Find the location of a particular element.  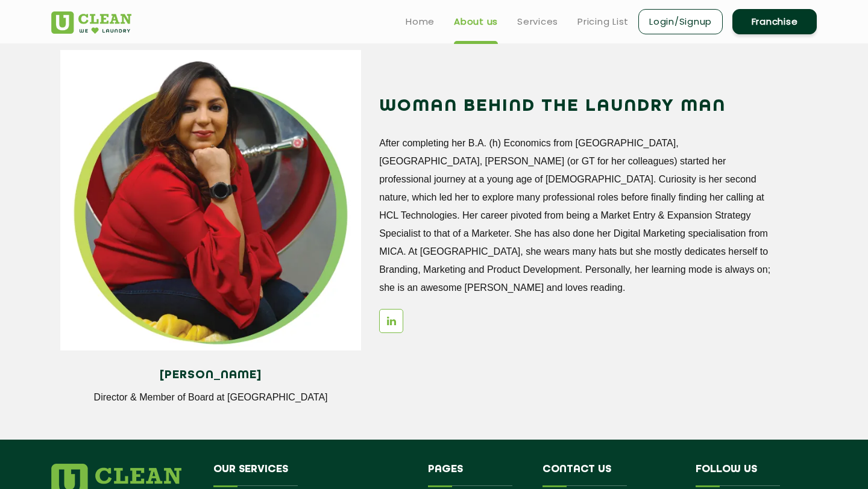

a: About us is located at coordinates (476, 22).